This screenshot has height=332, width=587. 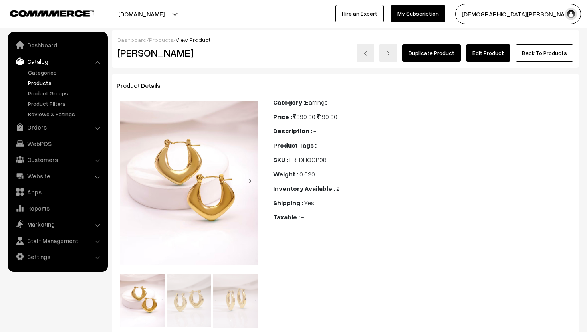 What do you see at coordinates (431, 53) in the screenshot?
I see `a: Duplicate Product` at bounding box center [431, 53].